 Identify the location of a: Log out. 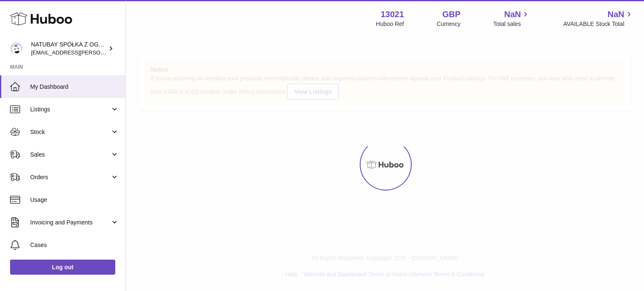
(63, 268).